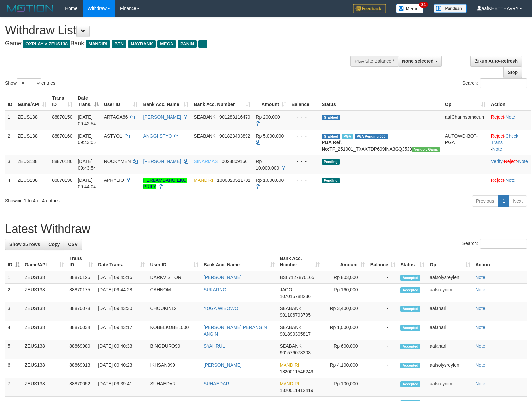 The image size is (532, 401). What do you see at coordinates (271, 101) in the screenshot?
I see `th: Amount: activate to sort column ascending` at bounding box center [271, 101].